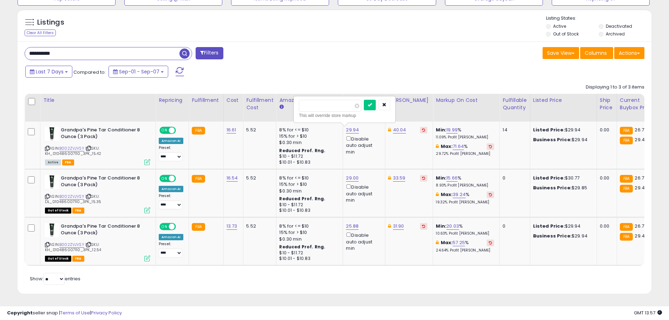 Image resolution: width=669 pixels, height=320 pixels. What do you see at coordinates (73, 151) in the screenshot?
I see `span: | SKU: KH_010486007110_3PK_15.42` at bounding box center [73, 151].